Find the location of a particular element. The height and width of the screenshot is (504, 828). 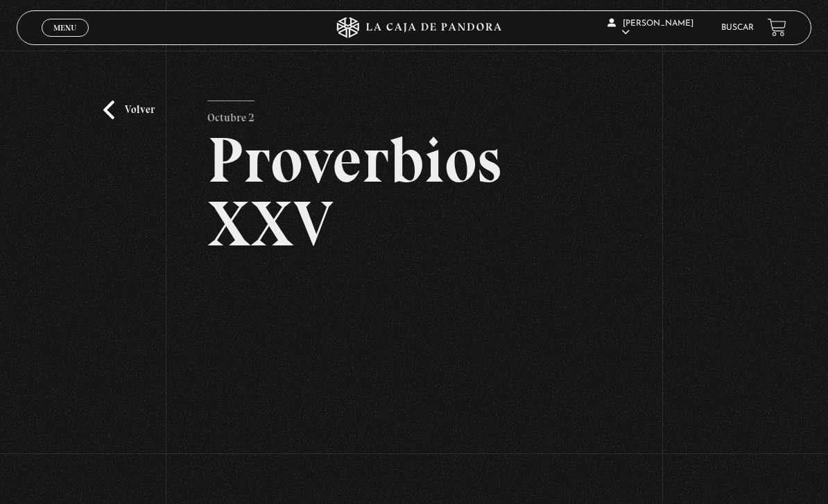

span: Cerrar is located at coordinates (65, 39).